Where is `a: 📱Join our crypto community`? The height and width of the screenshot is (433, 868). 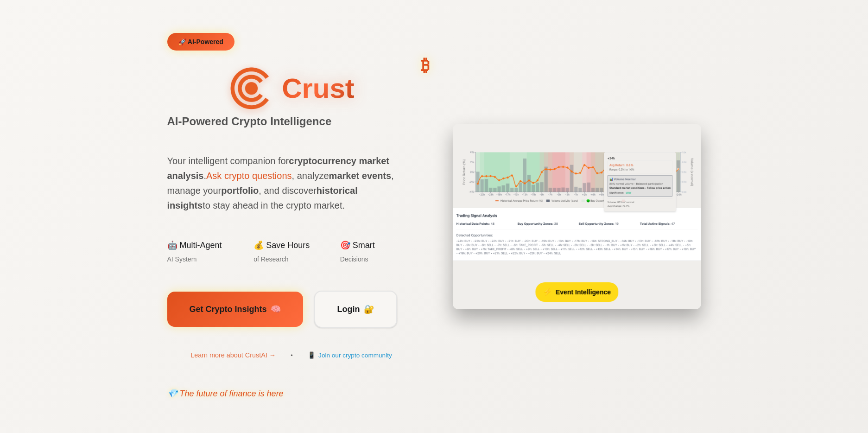
a: 📱Join our crypto community is located at coordinates (350, 356).